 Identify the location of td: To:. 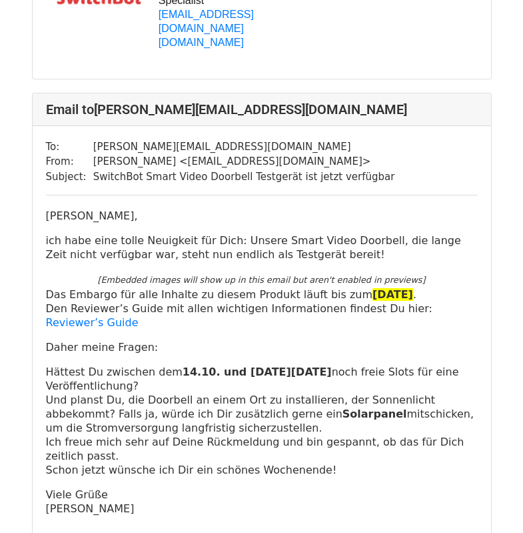
(69, 147).